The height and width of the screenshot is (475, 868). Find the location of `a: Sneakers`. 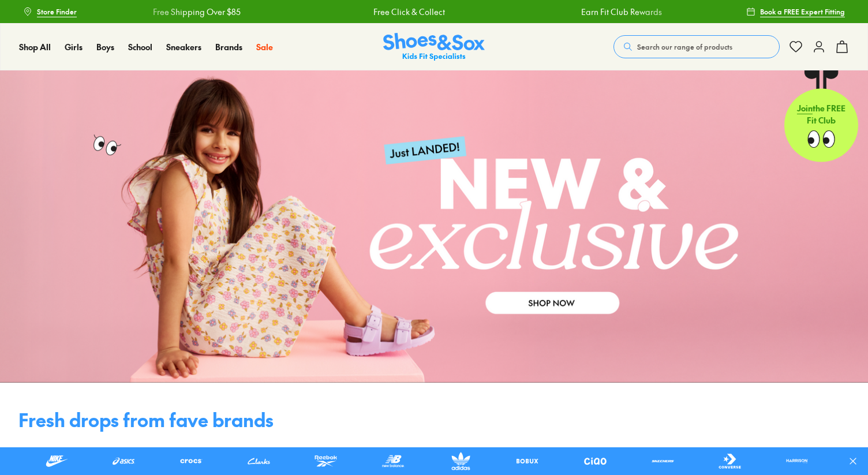

a: Sneakers is located at coordinates (183, 47).